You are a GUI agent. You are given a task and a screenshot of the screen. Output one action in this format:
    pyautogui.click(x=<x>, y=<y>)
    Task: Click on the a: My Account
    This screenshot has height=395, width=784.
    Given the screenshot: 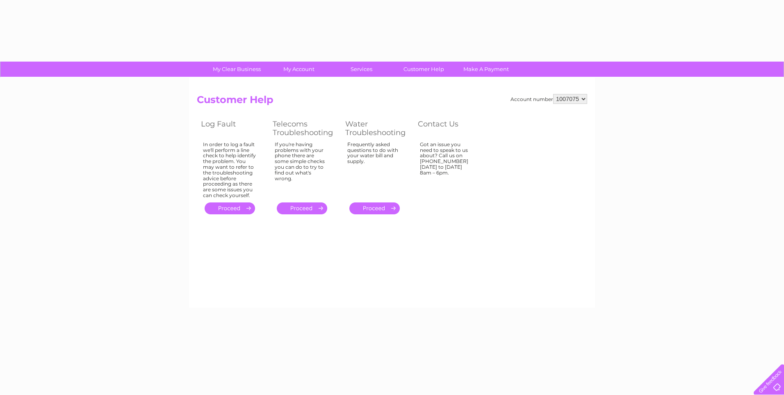 What is the action you would take?
    pyautogui.click(x=299, y=69)
    